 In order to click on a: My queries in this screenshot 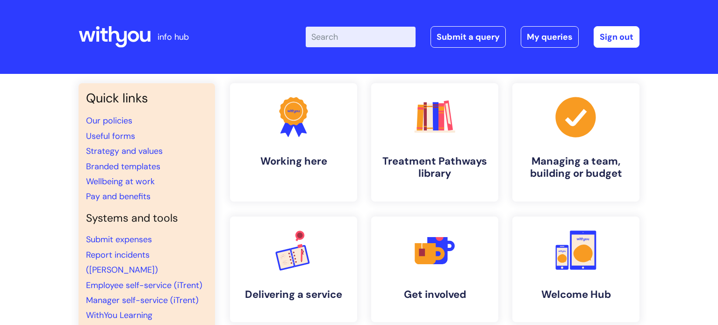, I will do `click(550, 37)`.